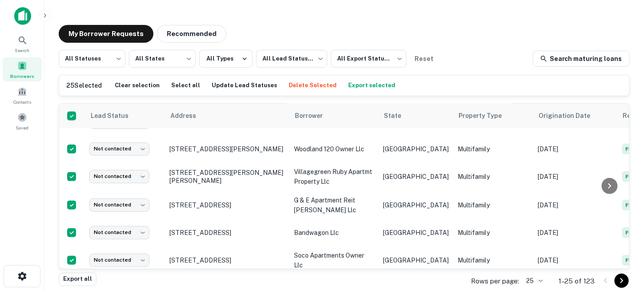 This screenshot has width=644, height=291. I want to click on th: Property Type, so click(493, 116).